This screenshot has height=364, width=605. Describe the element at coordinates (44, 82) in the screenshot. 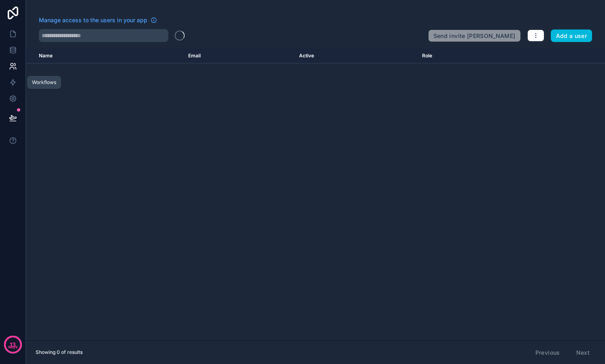

I see `div: Workflows` at that location.